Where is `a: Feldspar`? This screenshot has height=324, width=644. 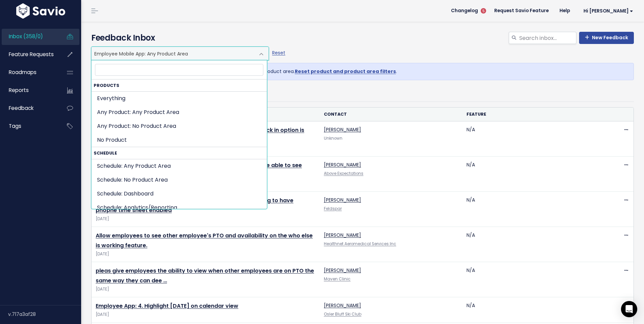 a: Feldspar is located at coordinates (333, 208).